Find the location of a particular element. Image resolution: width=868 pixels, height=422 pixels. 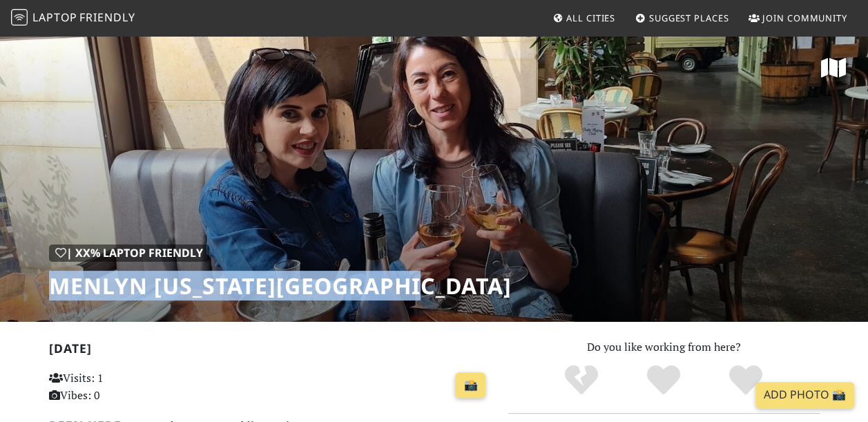

span: Laptop is located at coordinates (54, 17).